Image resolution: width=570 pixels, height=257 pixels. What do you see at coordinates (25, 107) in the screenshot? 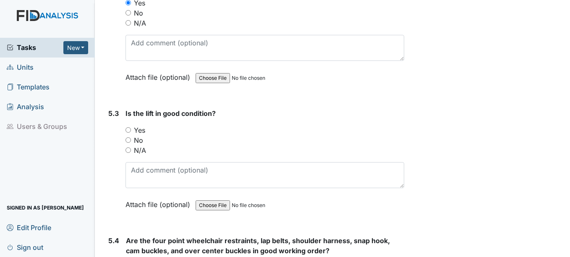
I see `span: Analysis` at bounding box center [25, 107].